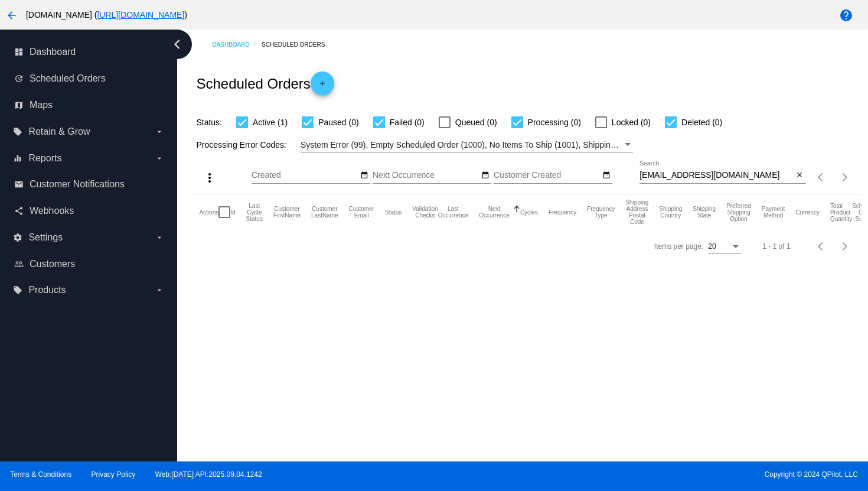  Describe the element at coordinates (19, 184) in the screenshot. I see `i: email` at that location.